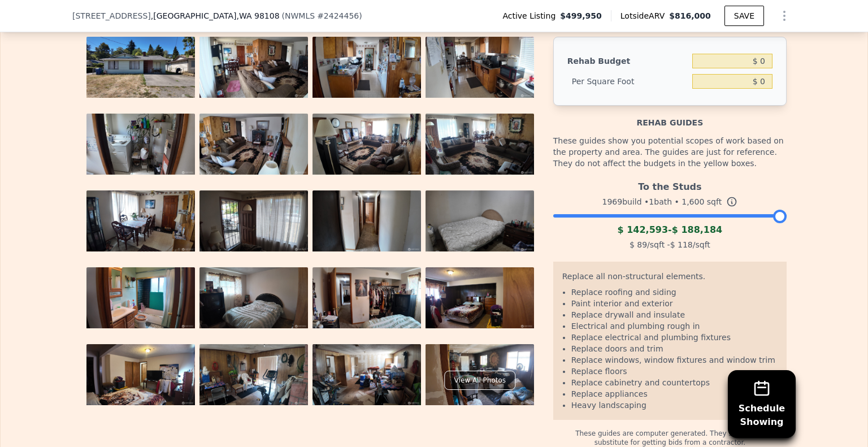 Image resolution: width=868 pixels, height=447 pixels. I want to click on li: Replace windows, window fixtures and window trim, so click(674, 360).